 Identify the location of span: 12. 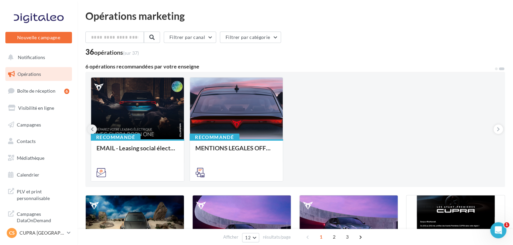
(248, 238).